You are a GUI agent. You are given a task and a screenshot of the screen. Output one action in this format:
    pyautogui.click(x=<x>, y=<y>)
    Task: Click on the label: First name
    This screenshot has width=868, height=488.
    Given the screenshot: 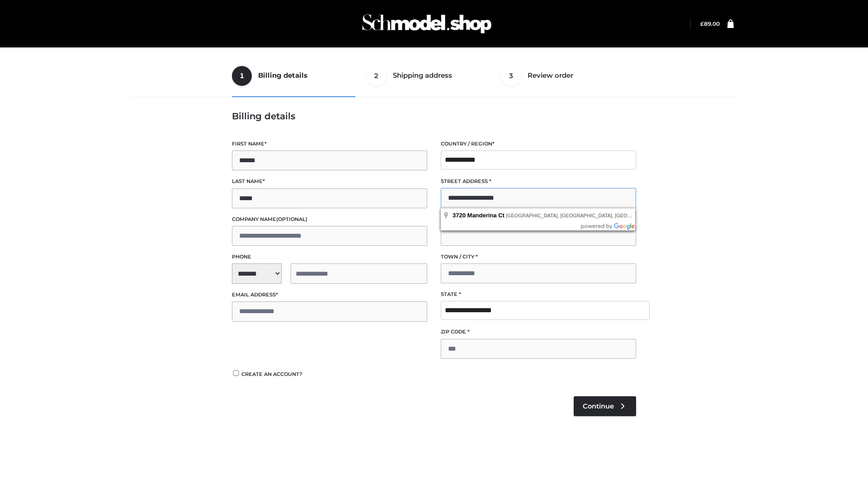 What is the action you would take?
    pyautogui.click(x=329, y=144)
    